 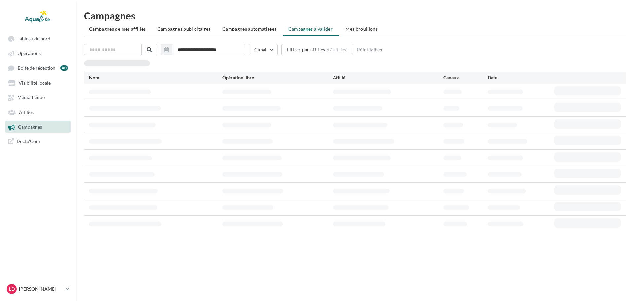 What do you see at coordinates (34, 38) in the screenshot?
I see `span: Tableau de bord` at bounding box center [34, 38].